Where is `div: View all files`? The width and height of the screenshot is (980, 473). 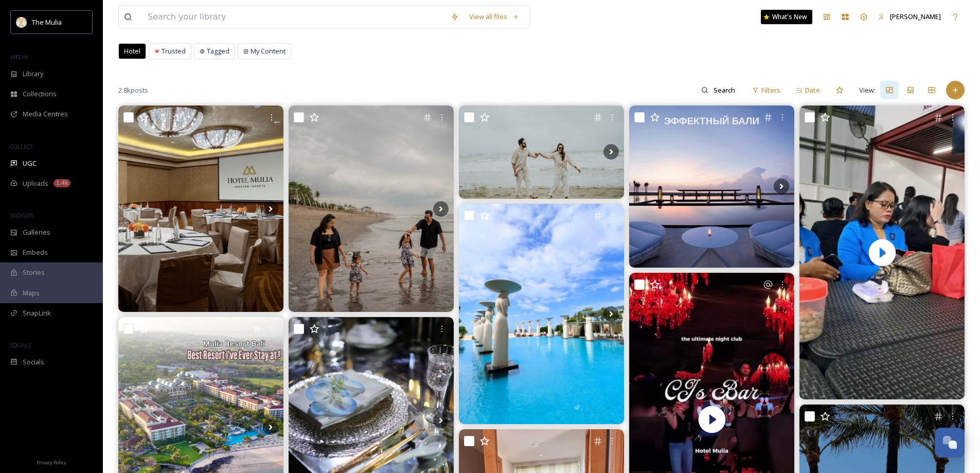
div: View all files is located at coordinates (493, 17).